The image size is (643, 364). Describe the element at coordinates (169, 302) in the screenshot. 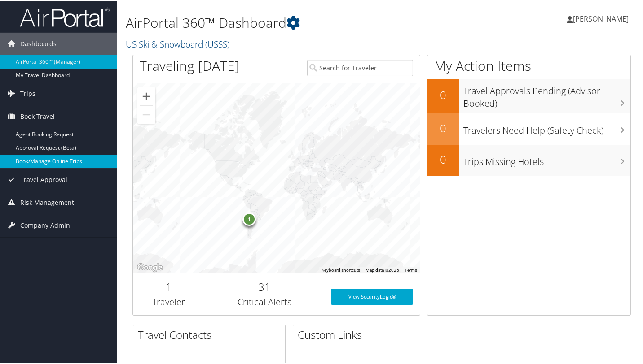

I see `h3: Traveler` at that location.